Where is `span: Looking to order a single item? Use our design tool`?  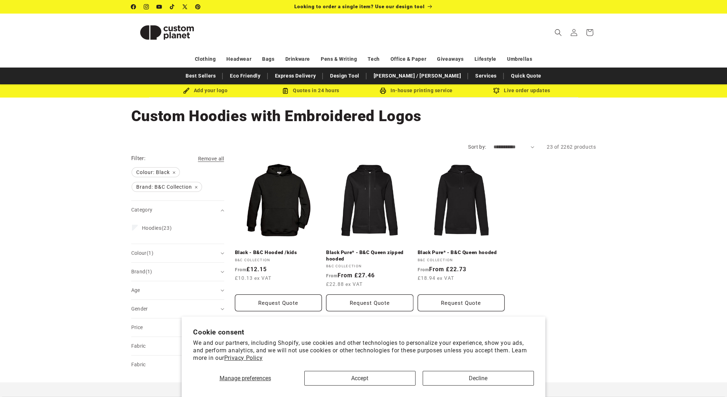 span: Looking to order a single item? Use our design tool is located at coordinates (359, 6).